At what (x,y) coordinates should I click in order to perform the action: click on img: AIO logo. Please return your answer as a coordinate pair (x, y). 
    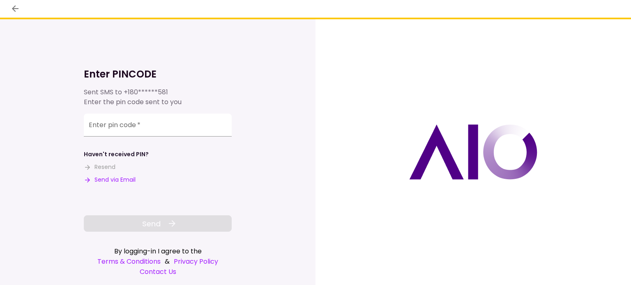
    Looking at the image, I should click on (473, 152).